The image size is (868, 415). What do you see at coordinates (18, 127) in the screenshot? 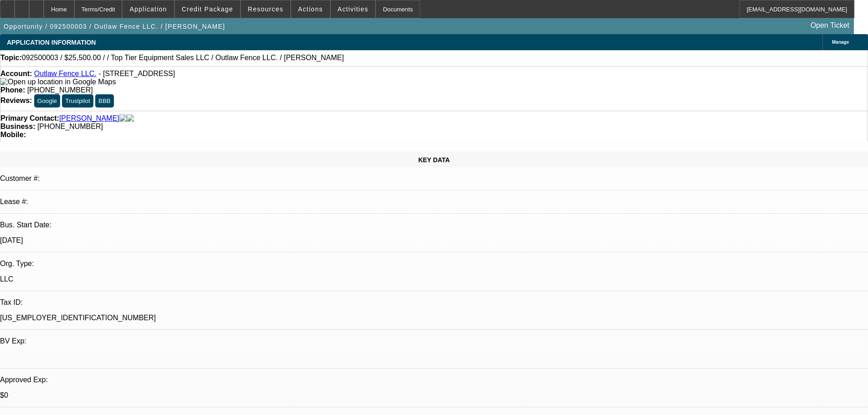
I see `strong: Business:` at bounding box center [18, 127].